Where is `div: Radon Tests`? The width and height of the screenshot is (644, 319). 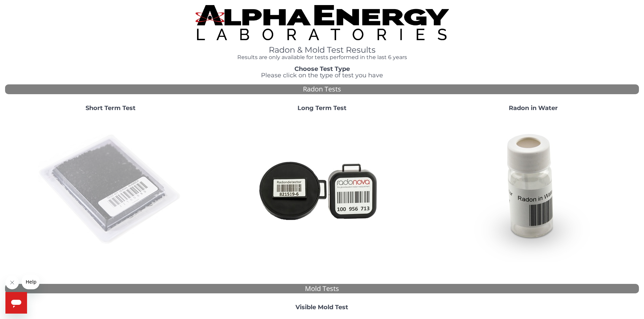 div: Radon Tests is located at coordinates (322, 89).